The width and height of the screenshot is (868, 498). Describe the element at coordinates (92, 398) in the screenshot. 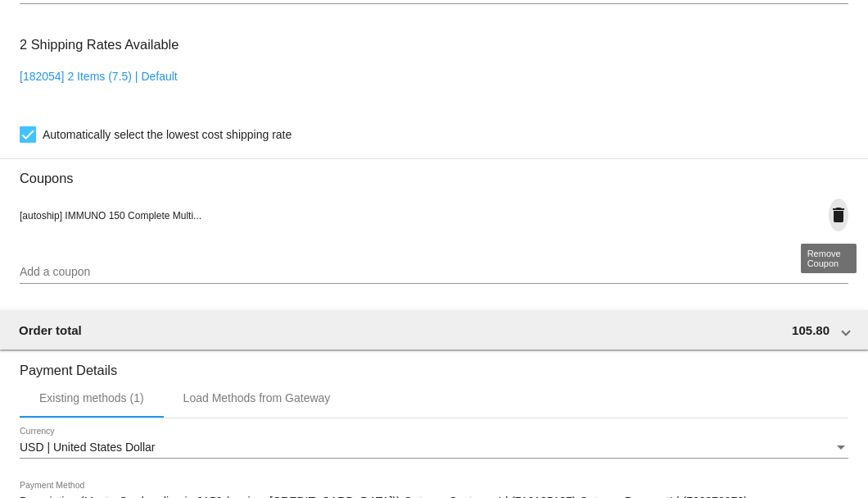

I see `div: Existing methods (1)` at that location.